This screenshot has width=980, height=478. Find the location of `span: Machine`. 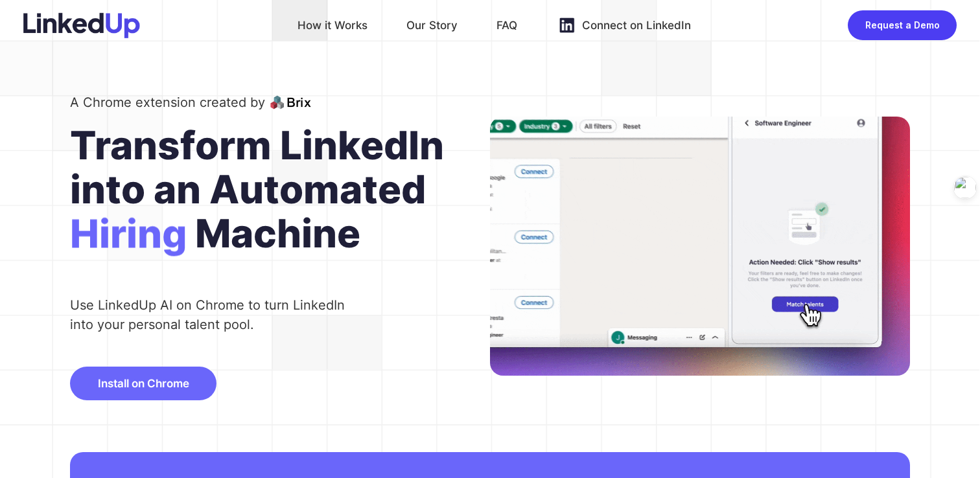

span: Machine is located at coordinates (277, 240).